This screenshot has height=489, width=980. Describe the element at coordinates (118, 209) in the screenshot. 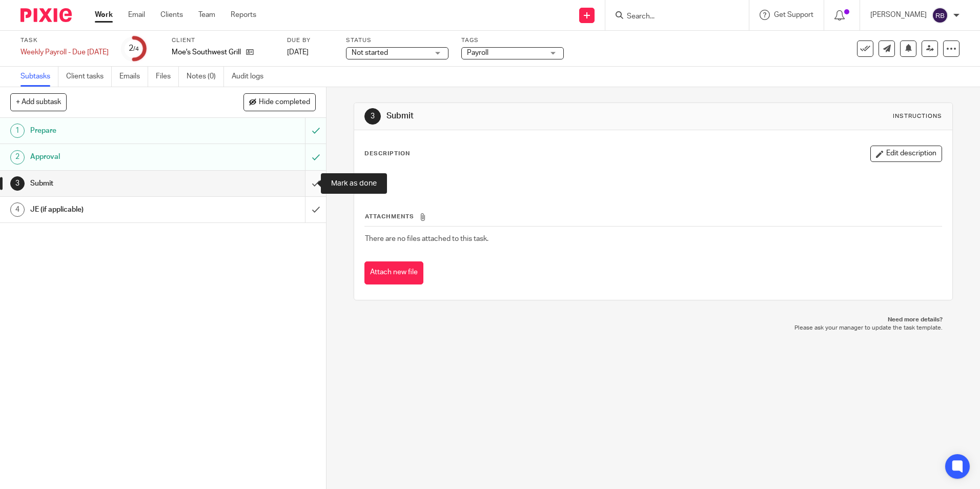

I see `h1: JE (if applicable)` at that location.